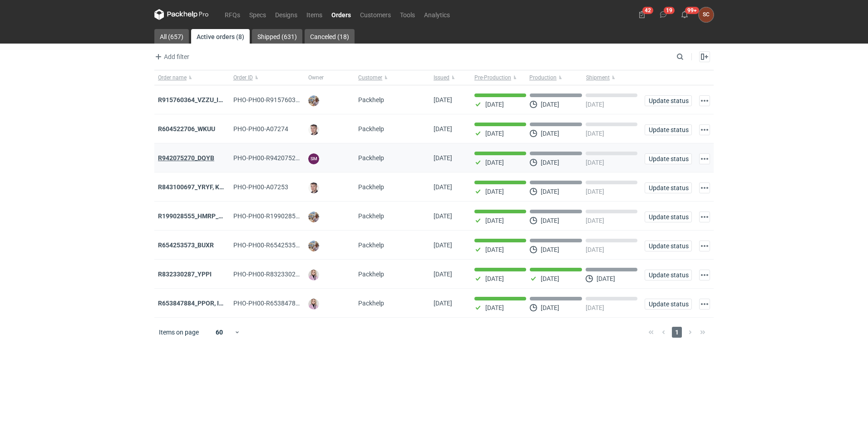 The image size is (868, 423). I want to click on strong: R915760364_VZZU_IOFY, so click(194, 100).